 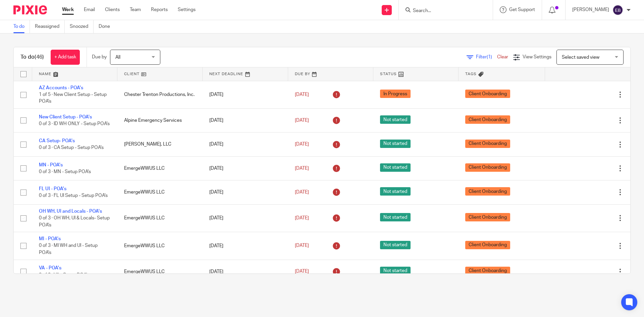 I want to click on a: Done, so click(x=107, y=26).